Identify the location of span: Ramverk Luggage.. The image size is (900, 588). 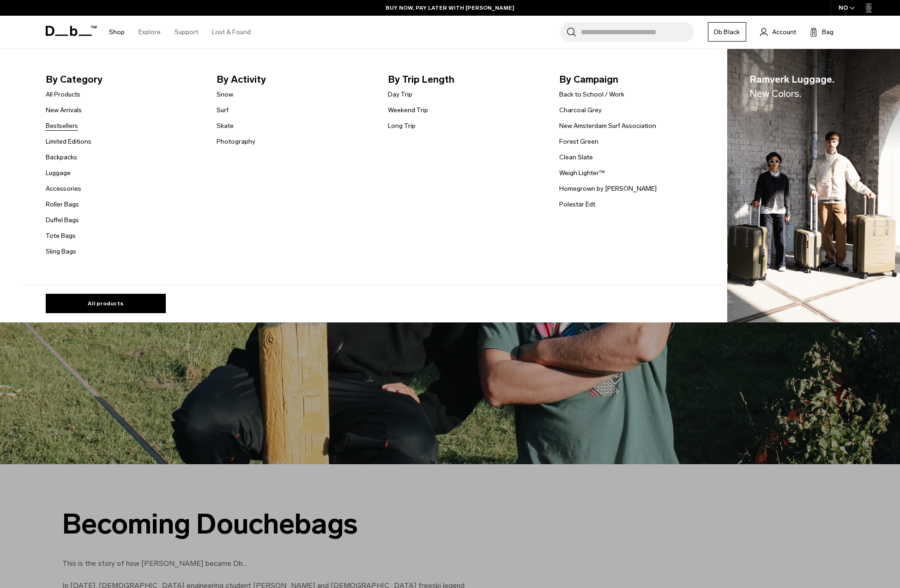
(792, 86).